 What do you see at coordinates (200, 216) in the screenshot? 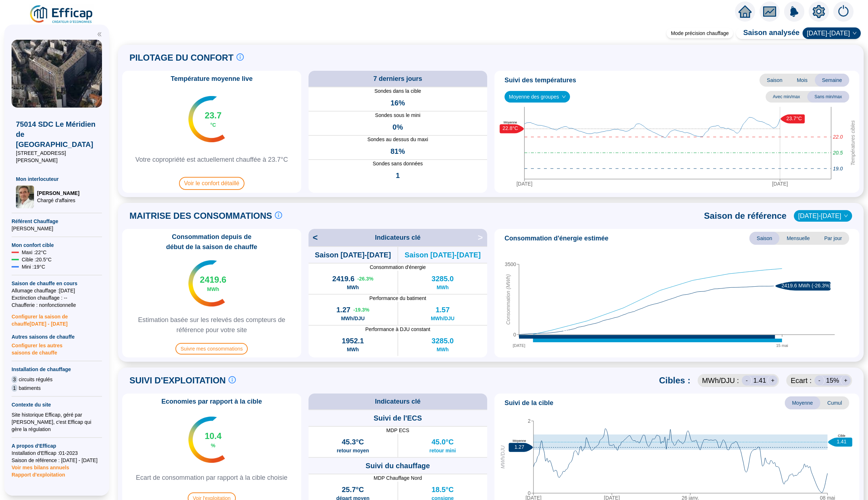
I see `span: MAITRISE DES CONSOMMATIONS` at bounding box center [200, 216].